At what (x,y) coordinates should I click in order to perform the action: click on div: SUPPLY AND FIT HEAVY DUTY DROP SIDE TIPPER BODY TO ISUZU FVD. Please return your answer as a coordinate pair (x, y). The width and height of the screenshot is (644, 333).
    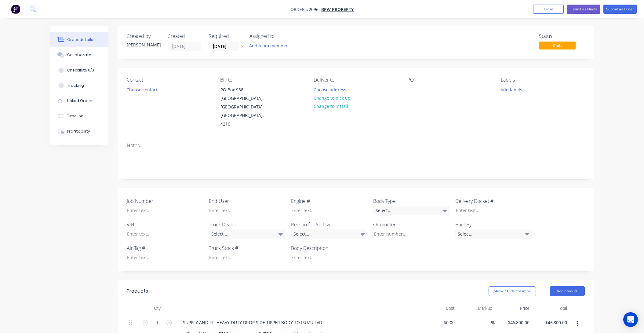
    Looking at the image, I should click on (253, 323).